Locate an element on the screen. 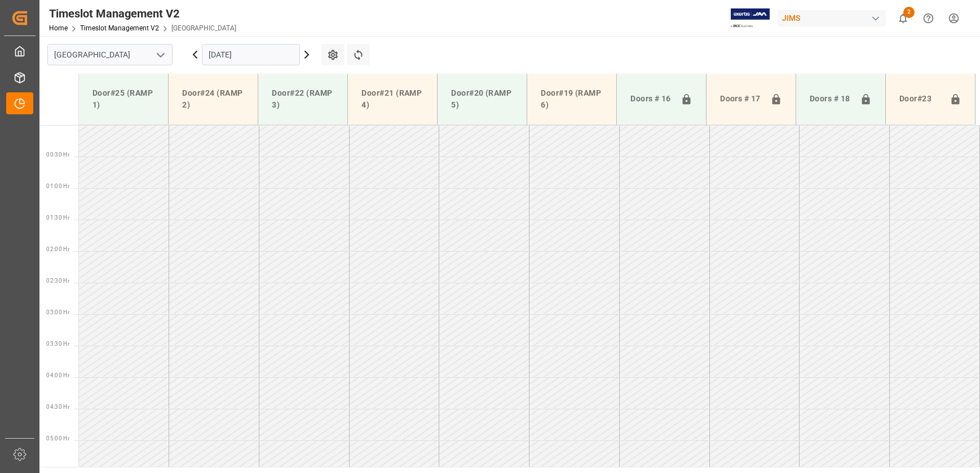  div: Doors # 16 is located at coordinates (651, 99).